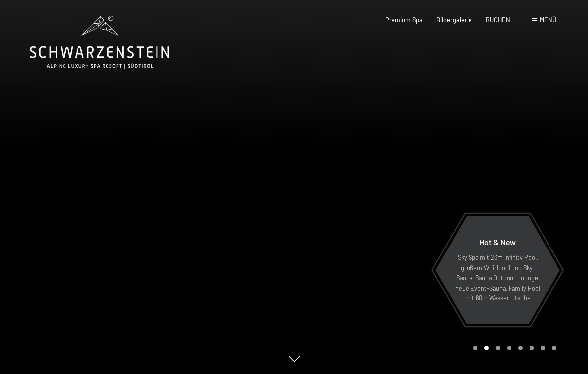 The image size is (588, 374). I want to click on span: Premium Spa, so click(404, 20).